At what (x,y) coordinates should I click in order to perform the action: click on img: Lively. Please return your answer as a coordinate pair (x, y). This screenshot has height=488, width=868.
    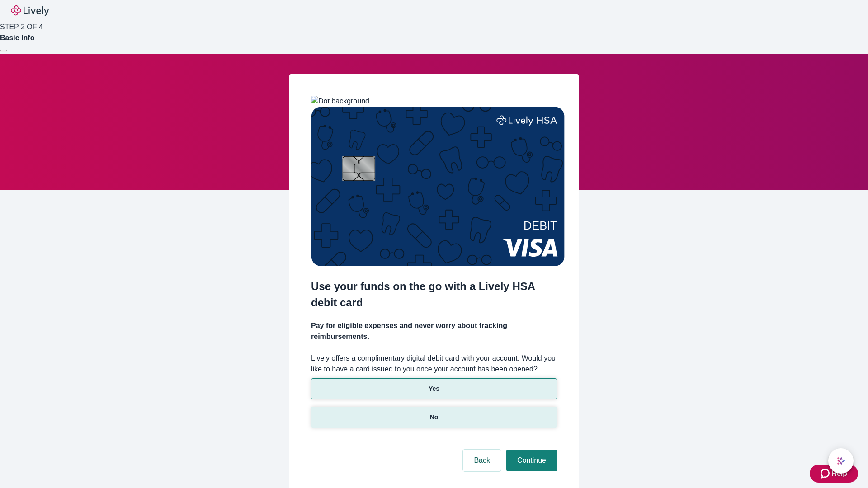
    Looking at the image, I should click on (30, 11).